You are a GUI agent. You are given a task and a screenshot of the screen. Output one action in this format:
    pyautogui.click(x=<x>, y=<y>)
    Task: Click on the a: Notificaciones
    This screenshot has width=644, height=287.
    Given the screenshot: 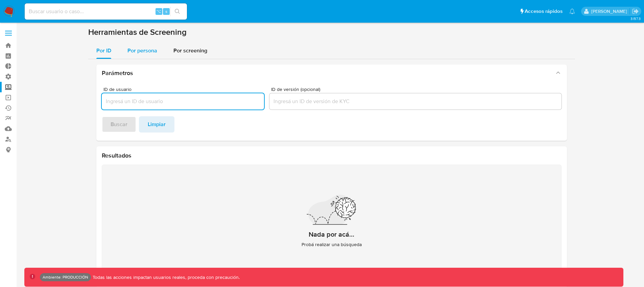 What is the action you would take?
    pyautogui.click(x=572, y=11)
    